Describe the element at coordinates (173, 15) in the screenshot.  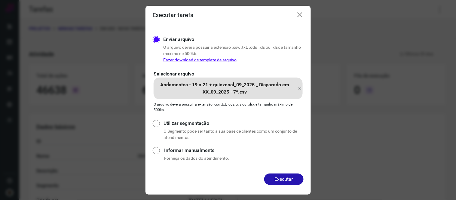
I see `h3: Executar tarefa` at that location.